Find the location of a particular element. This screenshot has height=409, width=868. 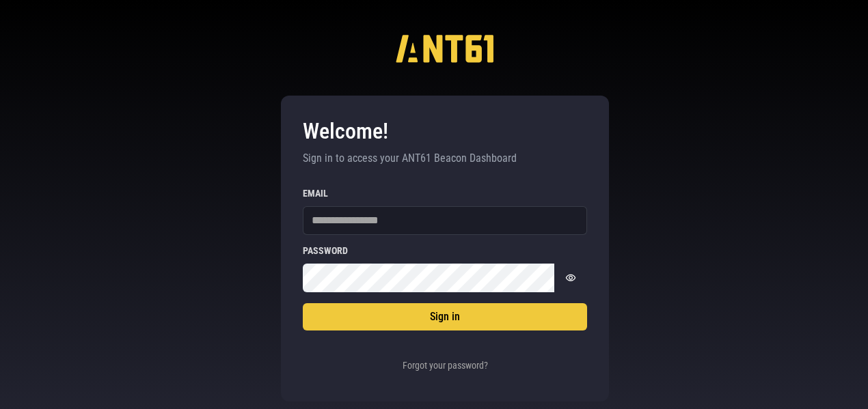

h3: Welcome! is located at coordinates (445, 131).